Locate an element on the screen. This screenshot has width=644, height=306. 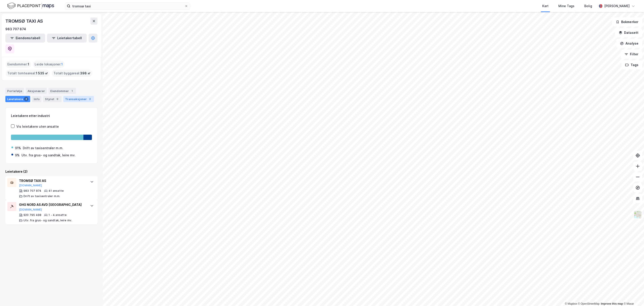
a: OpenStreetMap is located at coordinates (589, 303).